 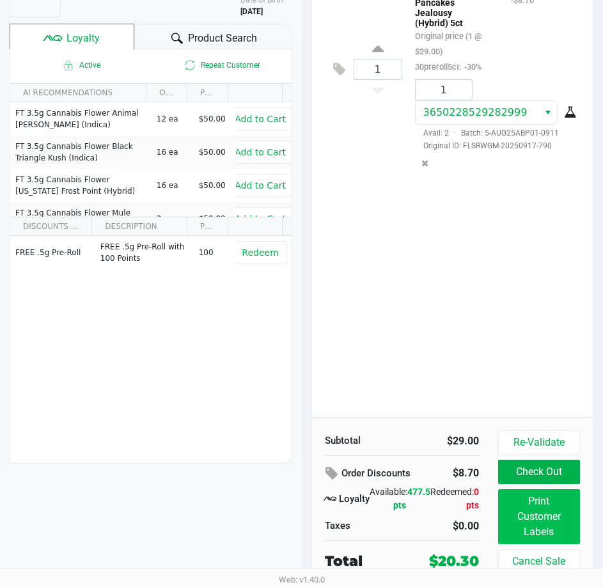 What do you see at coordinates (172, 219) in the screenshot?
I see `td: 2 ea` at bounding box center [172, 219].